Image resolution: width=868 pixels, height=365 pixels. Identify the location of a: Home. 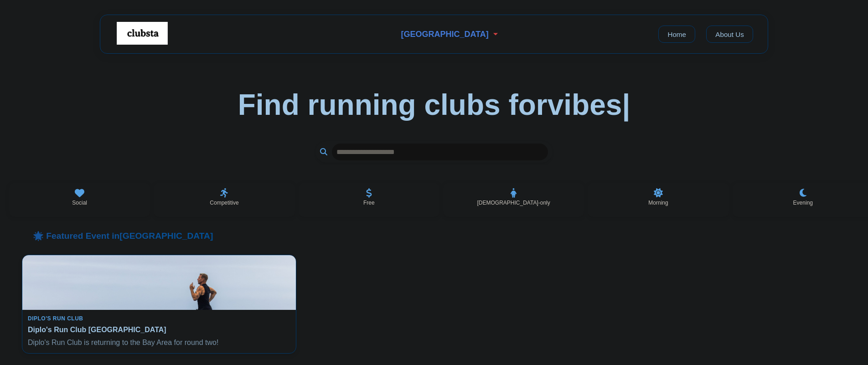
(676, 34).